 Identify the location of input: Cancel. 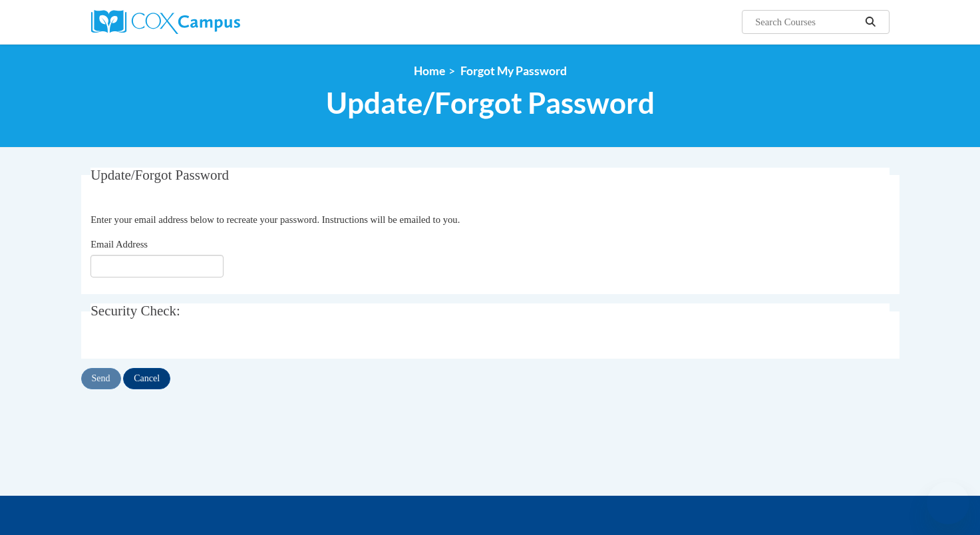
(146, 379).